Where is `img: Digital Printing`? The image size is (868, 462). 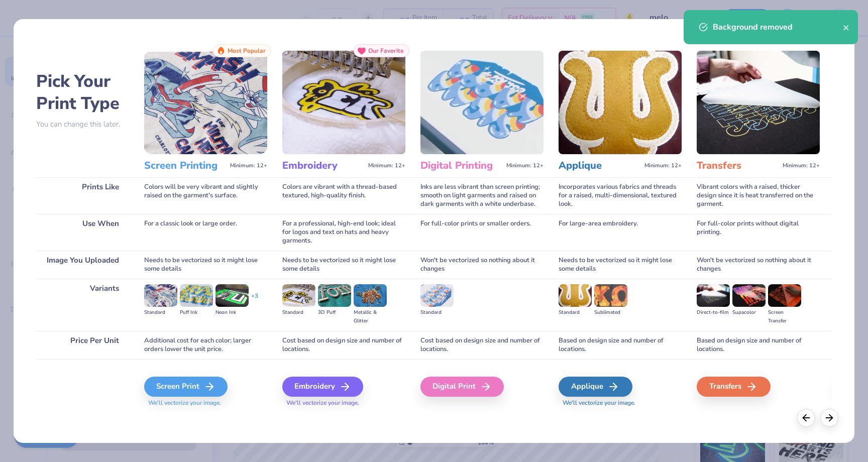
img: Digital Printing is located at coordinates (482, 102).